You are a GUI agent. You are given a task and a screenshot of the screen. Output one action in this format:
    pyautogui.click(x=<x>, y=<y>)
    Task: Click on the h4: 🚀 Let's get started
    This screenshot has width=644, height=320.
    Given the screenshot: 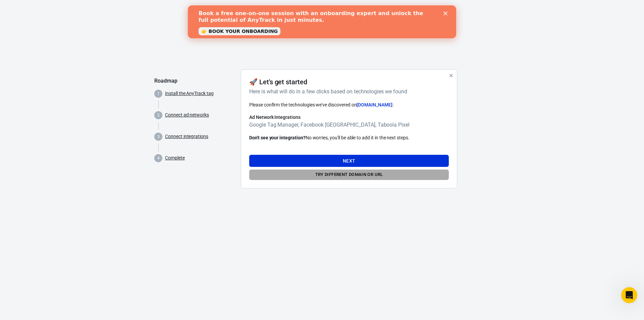 What is the action you would take?
    pyautogui.click(x=278, y=82)
    